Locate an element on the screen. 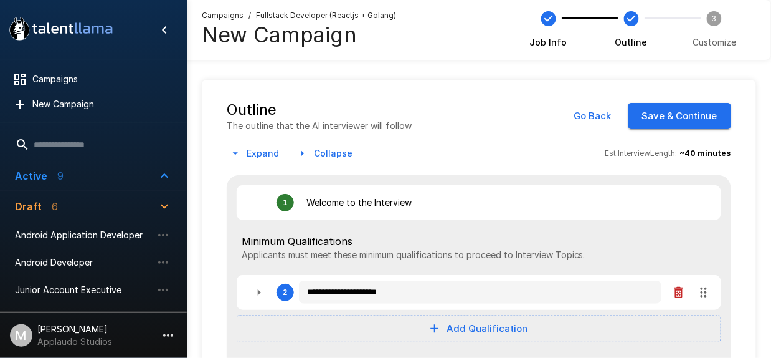 This screenshot has height=358, width=771. p: The outline that the AI interviewer will follow is located at coordinates (319, 126).